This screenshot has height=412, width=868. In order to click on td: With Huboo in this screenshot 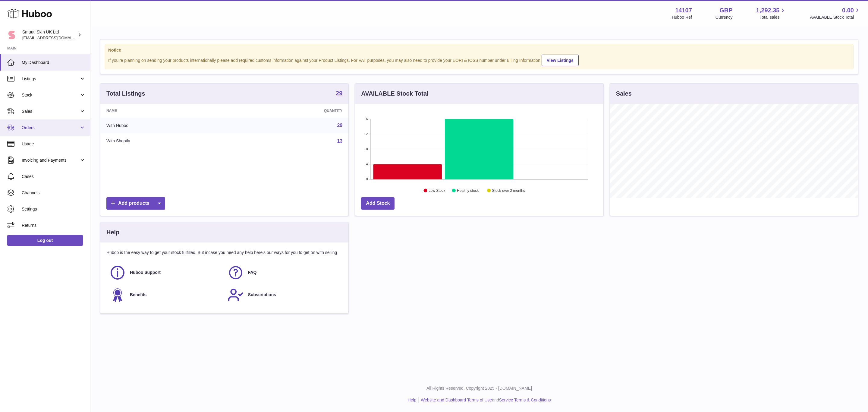, I will do `click(168, 125)`.